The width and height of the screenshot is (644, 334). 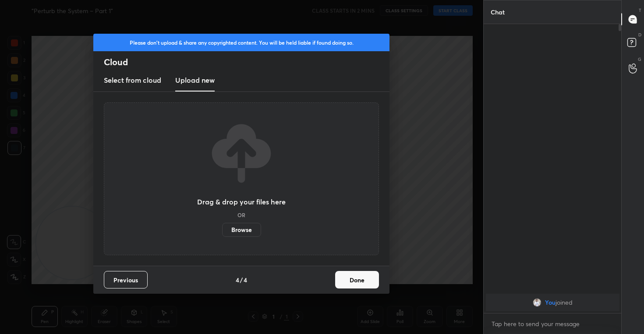 I want to click on h3: Upload new, so click(x=195, y=80).